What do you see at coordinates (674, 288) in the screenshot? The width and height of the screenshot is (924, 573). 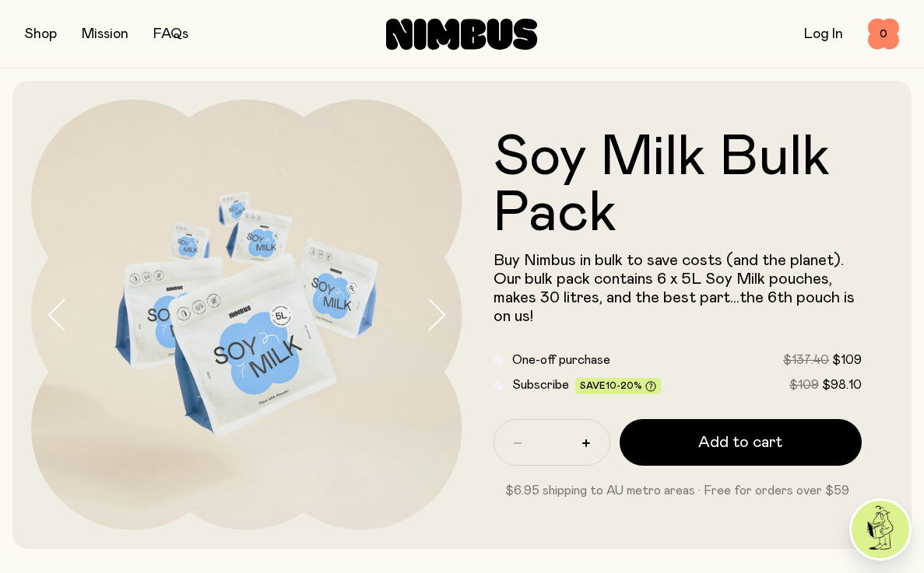 I see `span: Buy Nimbus in bulk to save costs (and the planet). Our bulk pack contains 6 x 5L Soy Milk pouches...` at bounding box center [674, 288].